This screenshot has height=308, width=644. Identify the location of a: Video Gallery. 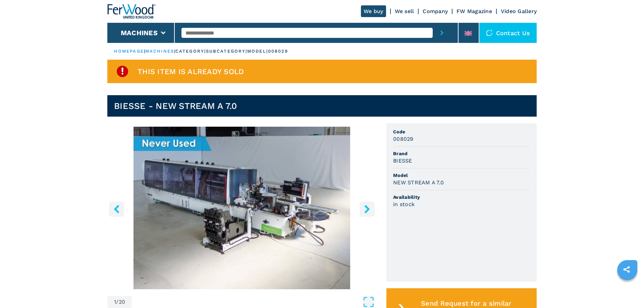
(519, 11).